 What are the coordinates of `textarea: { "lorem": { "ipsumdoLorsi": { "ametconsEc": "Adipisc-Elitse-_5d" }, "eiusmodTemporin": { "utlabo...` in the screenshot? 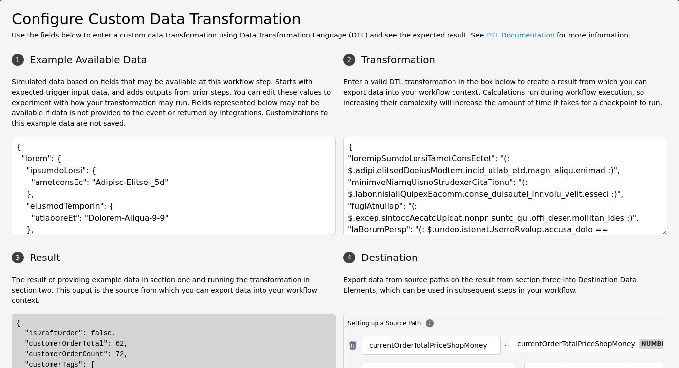 It's located at (174, 186).